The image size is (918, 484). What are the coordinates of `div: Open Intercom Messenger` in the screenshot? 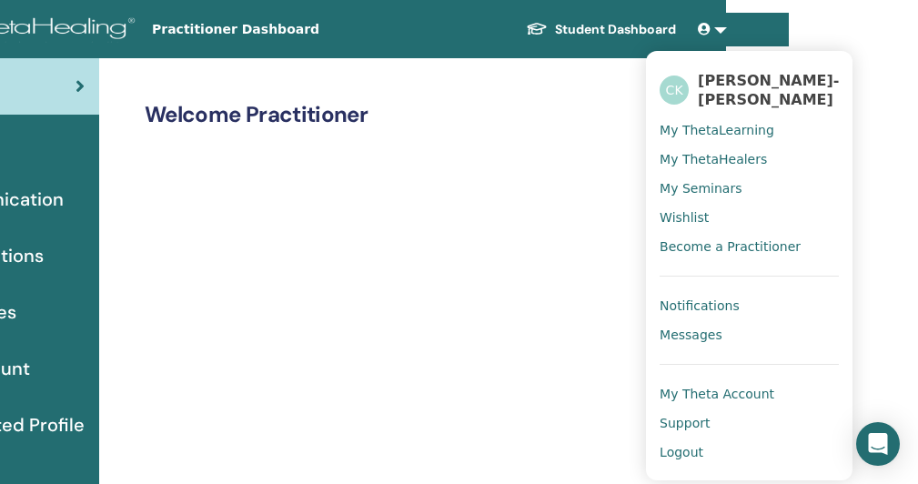 It's located at (878, 444).